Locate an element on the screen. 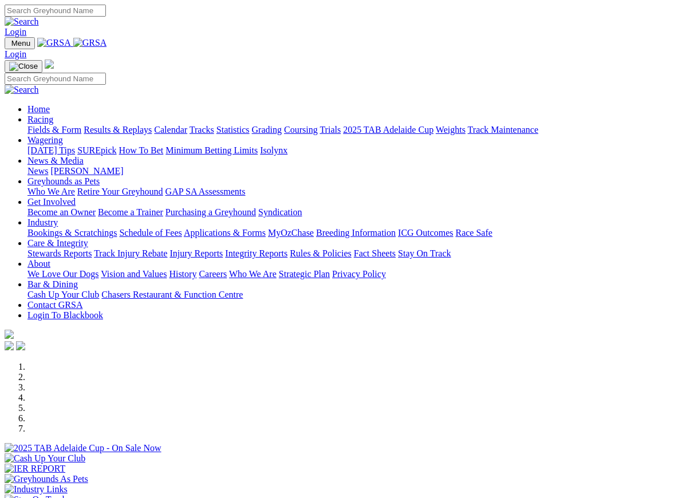 The width and height of the screenshot is (682, 498). a: Retire Your Greyhound is located at coordinates (120, 191).